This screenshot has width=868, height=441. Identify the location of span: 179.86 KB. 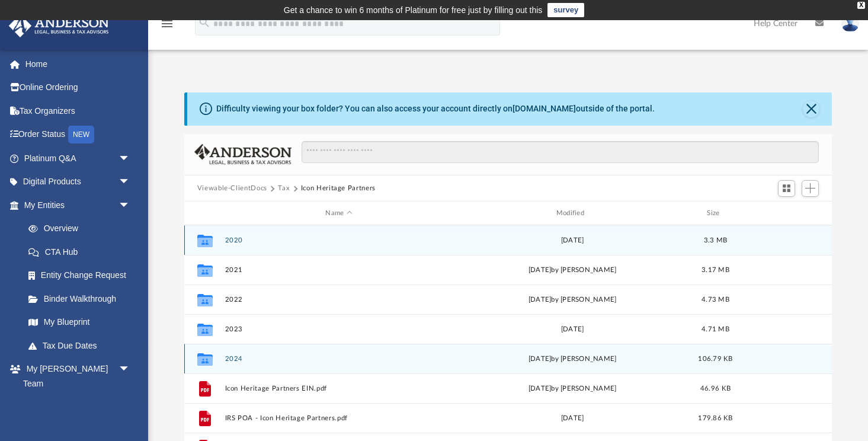
(715, 417).